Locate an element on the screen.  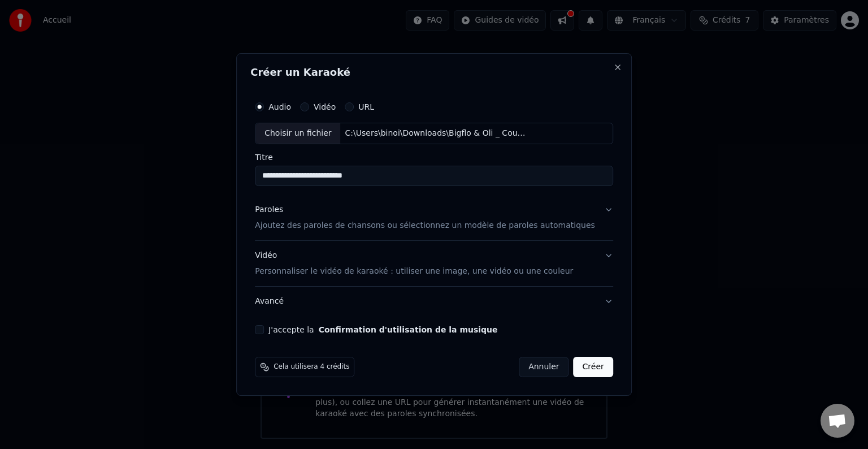
button: Créer is located at coordinates (594, 367).